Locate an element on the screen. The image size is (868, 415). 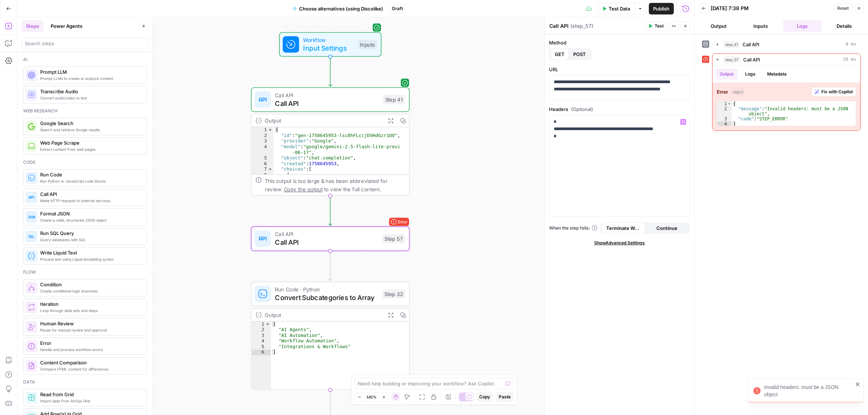
button: 20 ms is located at coordinates (786, 59).